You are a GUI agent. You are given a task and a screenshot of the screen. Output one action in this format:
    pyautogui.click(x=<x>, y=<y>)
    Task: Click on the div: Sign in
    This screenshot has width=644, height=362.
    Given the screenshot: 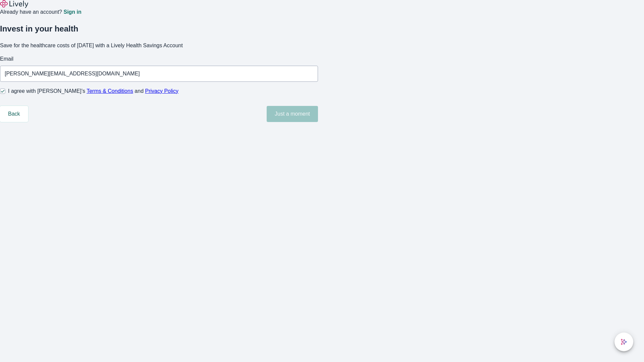 What is the action you would take?
    pyautogui.click(x=72, y=12)
    